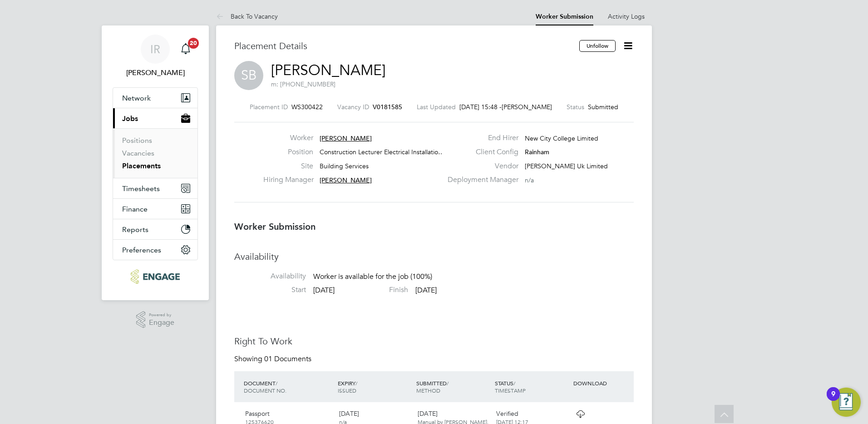 Image resolution: width=868 pixels, height=424 pixels. Describe the element at coordinates (575, 107) in the screenshot. I see `label: Status` at that location.